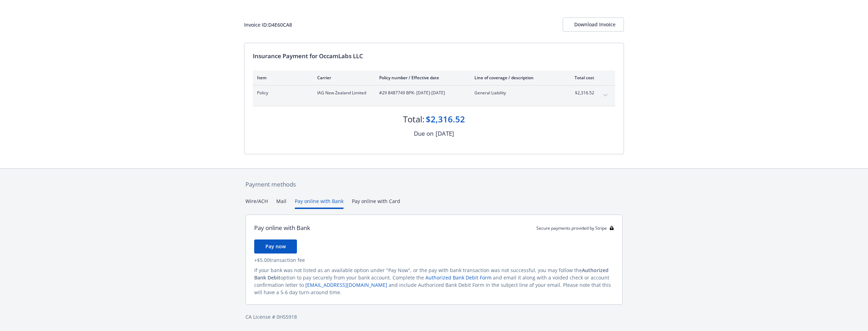  Describe the element at coordinates (515, 93) in the screenshot. I see `span: General Liability` at that location.